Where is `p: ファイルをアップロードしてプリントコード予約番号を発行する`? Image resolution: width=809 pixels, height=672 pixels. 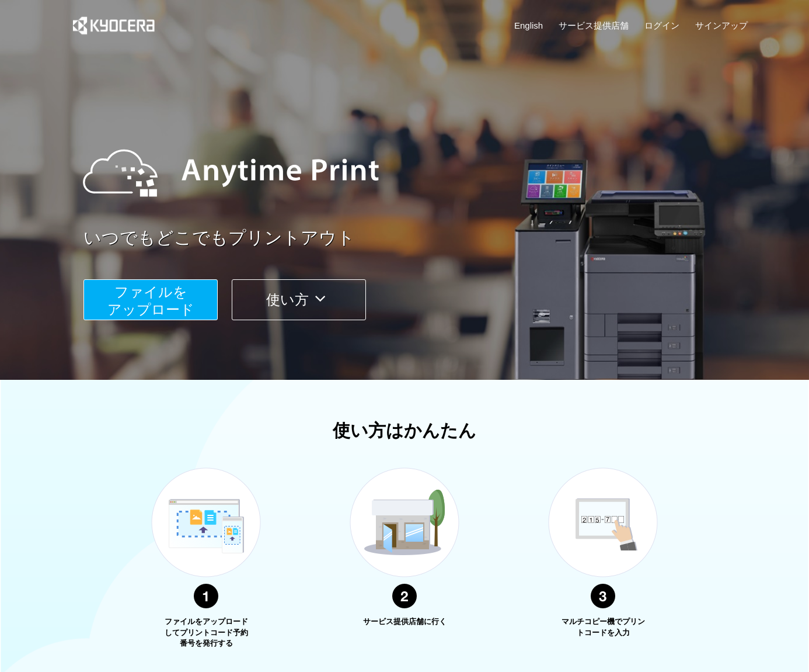 p: ファイルをアップロードしてプリントコード予約番号を発行する is located at coordinates (206, 633).